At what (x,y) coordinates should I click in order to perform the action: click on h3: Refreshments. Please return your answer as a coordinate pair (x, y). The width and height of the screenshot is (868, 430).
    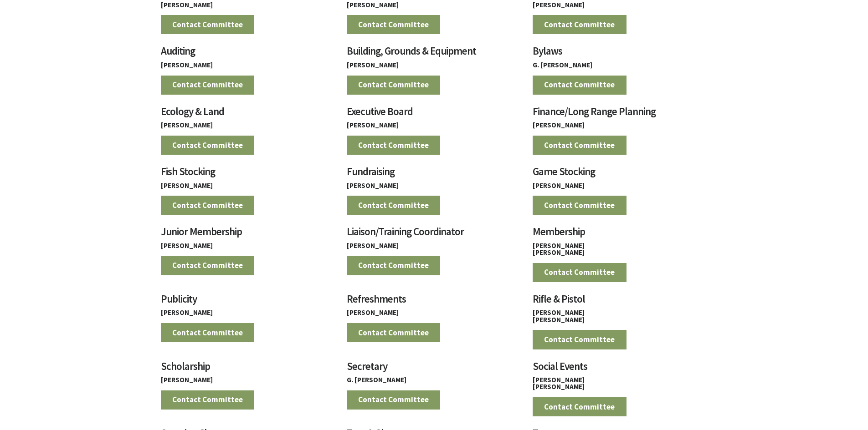
    Looking at the image, I should click on (434, 302).